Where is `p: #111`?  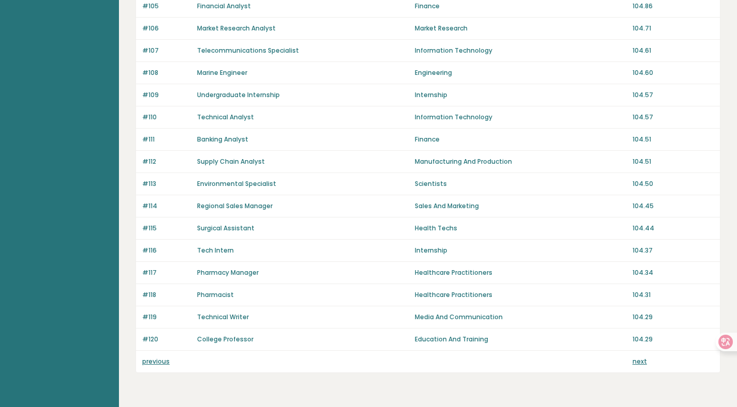 p: #111 is located at coordinates (166, 140).